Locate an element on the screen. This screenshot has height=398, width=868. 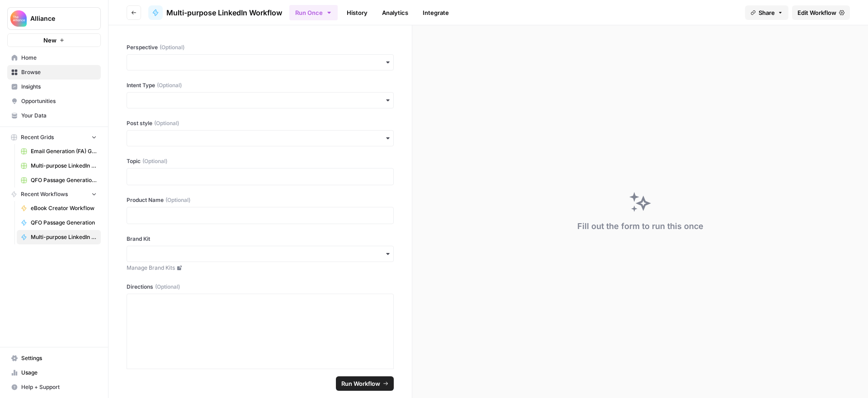
a: QFO Passage Generation is located at coordinates (58, 223).